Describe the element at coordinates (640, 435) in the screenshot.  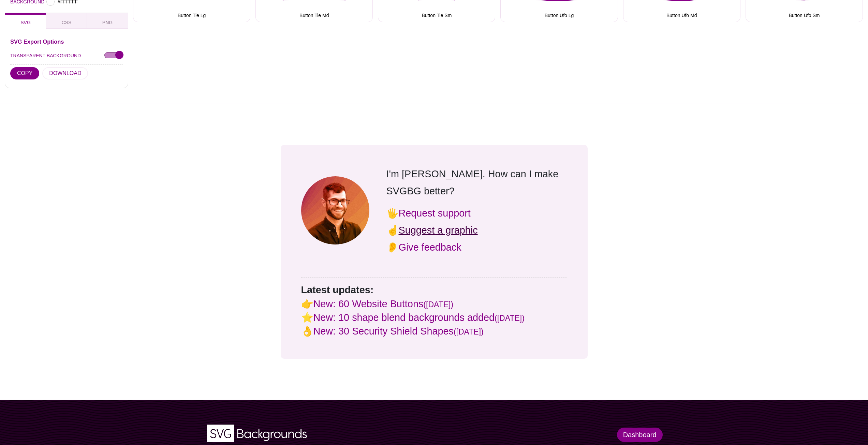
I see `a: Dashboard` at that location.